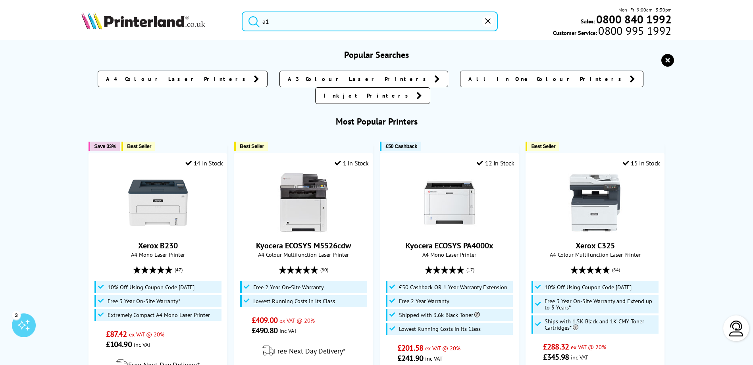  Describe the element at coordinates (595, 203) in the screenshot. I see `img: Xerox C325` at that location.